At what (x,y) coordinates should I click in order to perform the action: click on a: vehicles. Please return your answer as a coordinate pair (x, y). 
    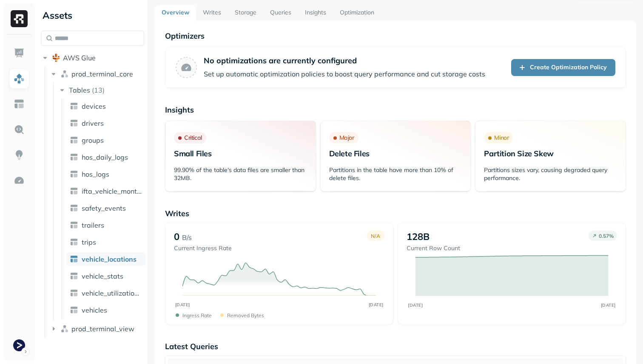
    Looking at the image, I should click on (106, 310).